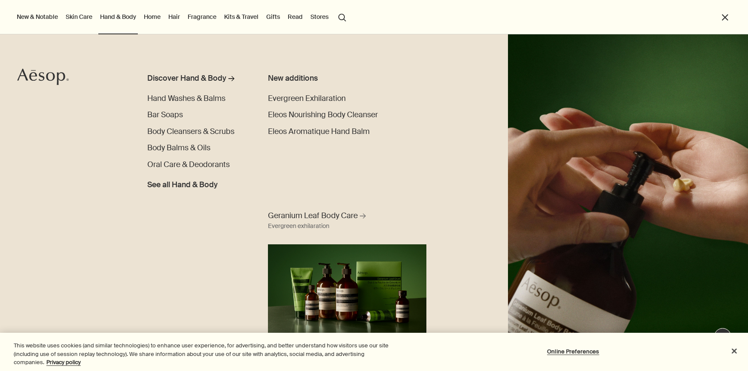  What do you see at coordinates (342, 17) in the screenshot?
I see `button: Open search` at bounding box center [342, 17].